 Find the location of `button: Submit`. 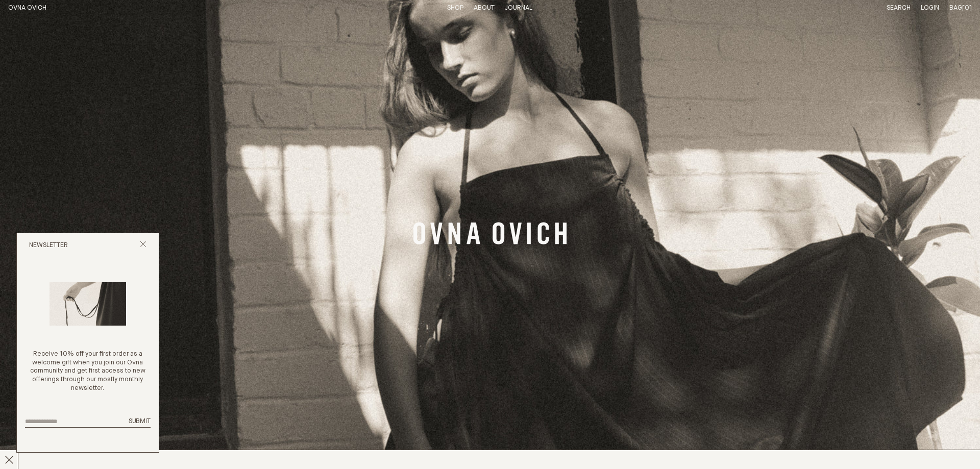

button: Submit is located at coordinates (140, 422).